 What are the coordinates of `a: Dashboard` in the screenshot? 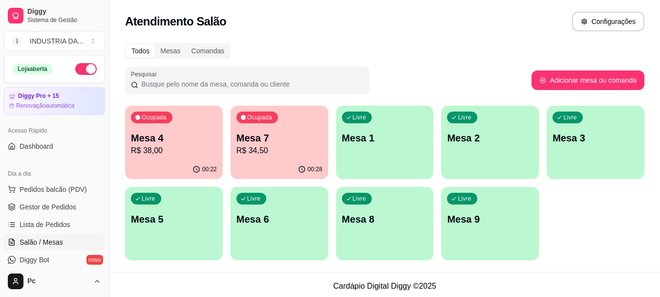 It's located at (54, 146).